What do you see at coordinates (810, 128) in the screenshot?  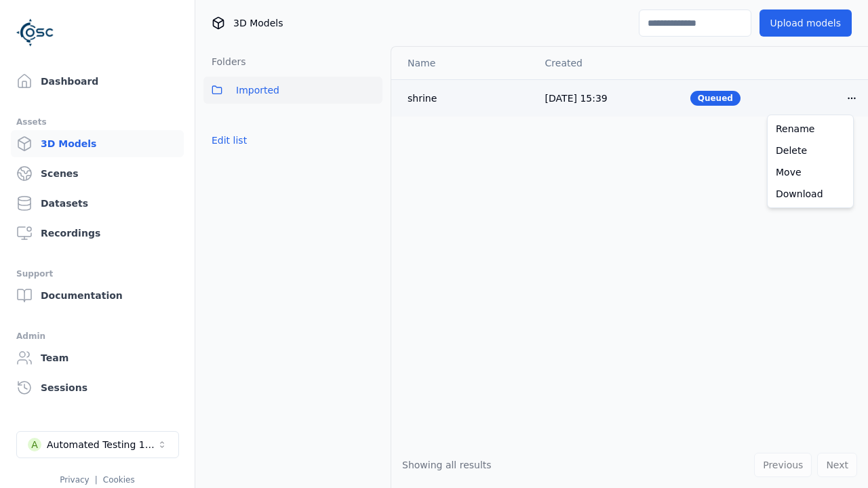 I see `a: Rename` at bounding box center [810, 128].